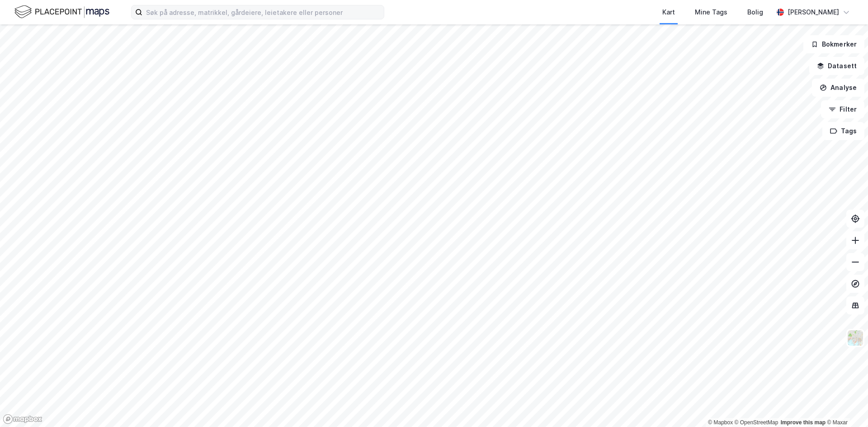 The width and height of the screenshot is (868, 427). I want to click on button: Bokmerker, so click(834, 44).